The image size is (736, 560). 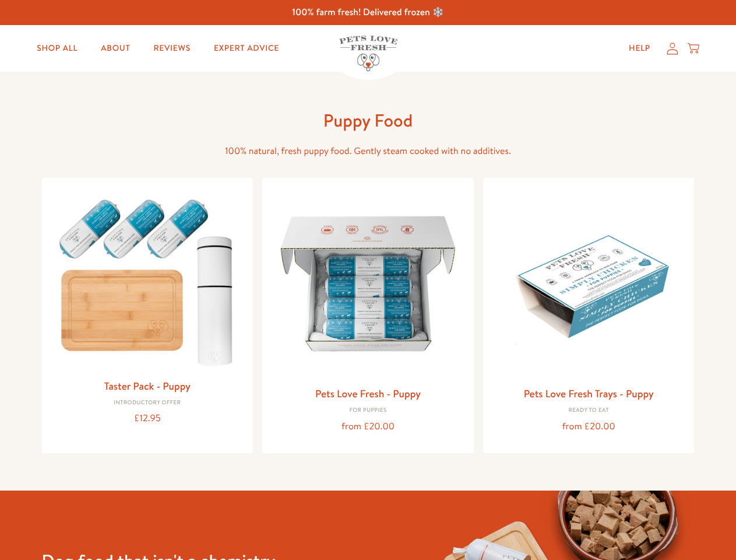 I want to click on img: Pets Love Fresh, so click(x=369, y=53).